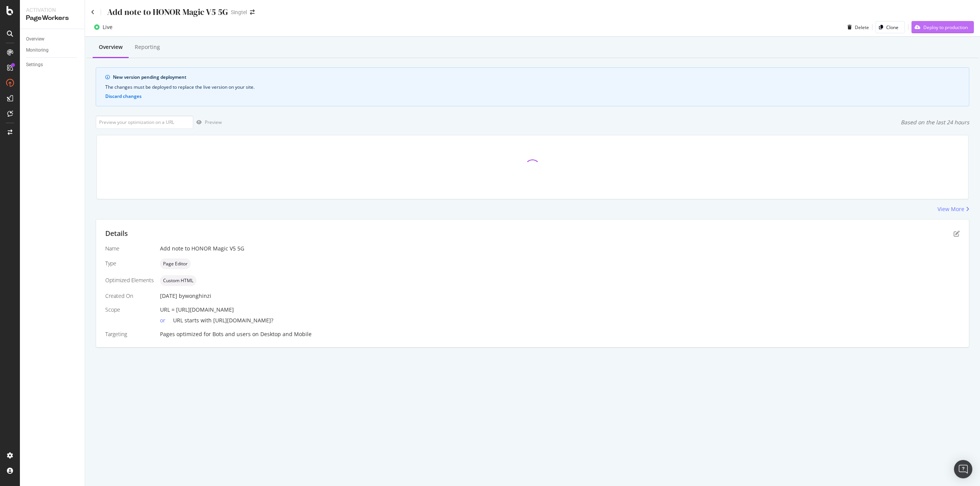 This screenshot has width=980, height=486. Describe the element at coordinates (129, 263) in the screenshot. I see `div: Type` at that location.